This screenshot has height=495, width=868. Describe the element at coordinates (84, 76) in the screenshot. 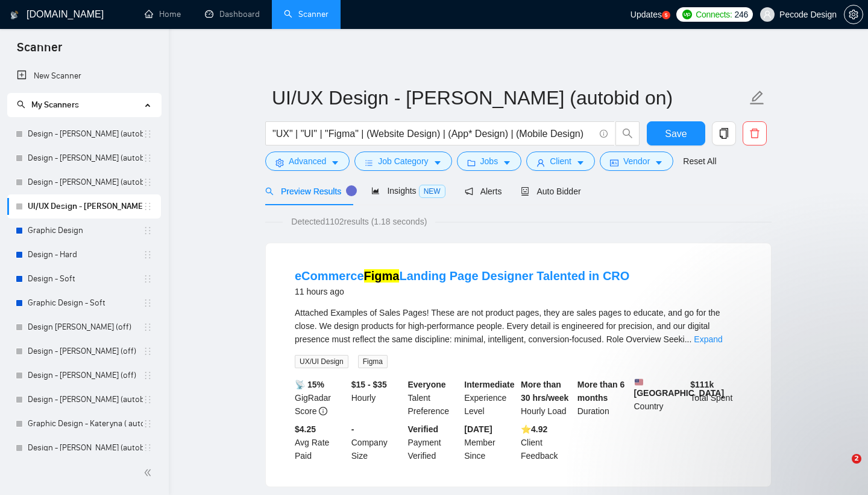

I see `li: New Scanner` at that location.